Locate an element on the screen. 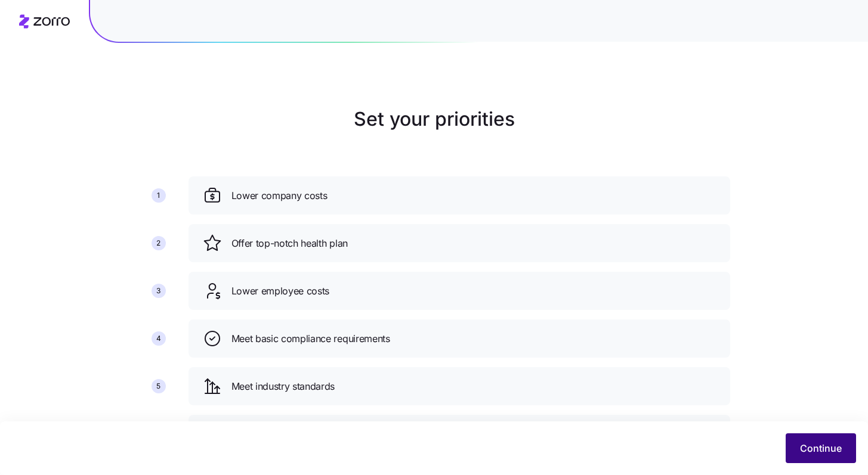 This screenshot has width=868, height=475. div: 1 is located at coordinates (159, 196).